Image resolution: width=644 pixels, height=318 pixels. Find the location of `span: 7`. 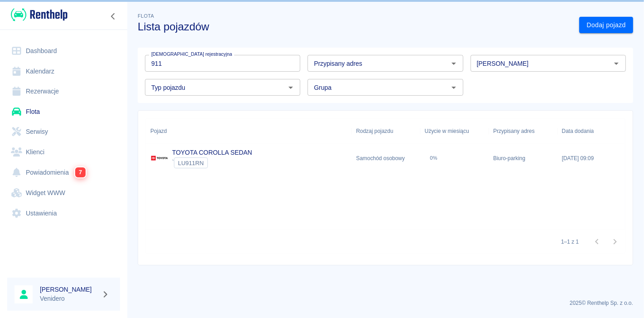

span: 7 is located at coordinates (80, 172).